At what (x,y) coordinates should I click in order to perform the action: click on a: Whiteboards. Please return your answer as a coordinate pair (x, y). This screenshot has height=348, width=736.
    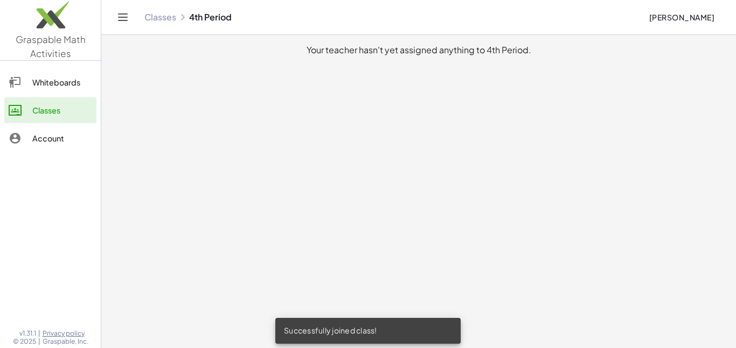
    Looking at the image, I should click on (50, 82).